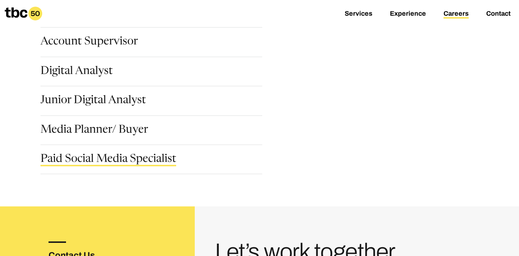 This screenshot has width=519, height=256. What do you see at coordinates (456, 14) in the screenshot?
I see `a: Careers` at bounding box center [456, 14].